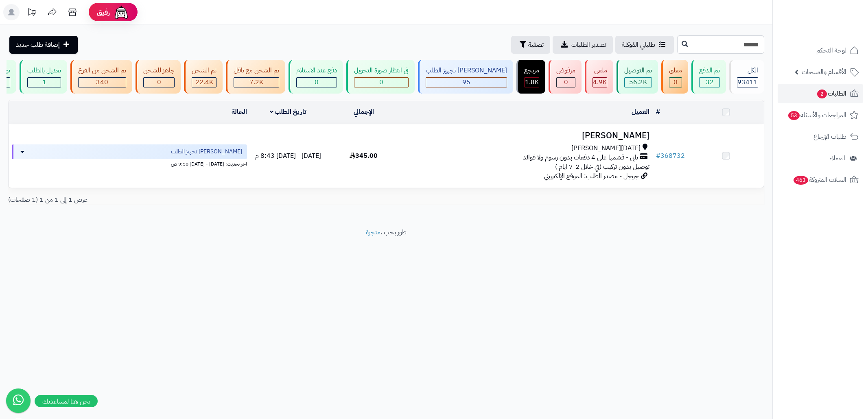  Describe the element at coordinates (824, 72) in the screenshot. I see `span: الأقسام والمنتجات` at that location.